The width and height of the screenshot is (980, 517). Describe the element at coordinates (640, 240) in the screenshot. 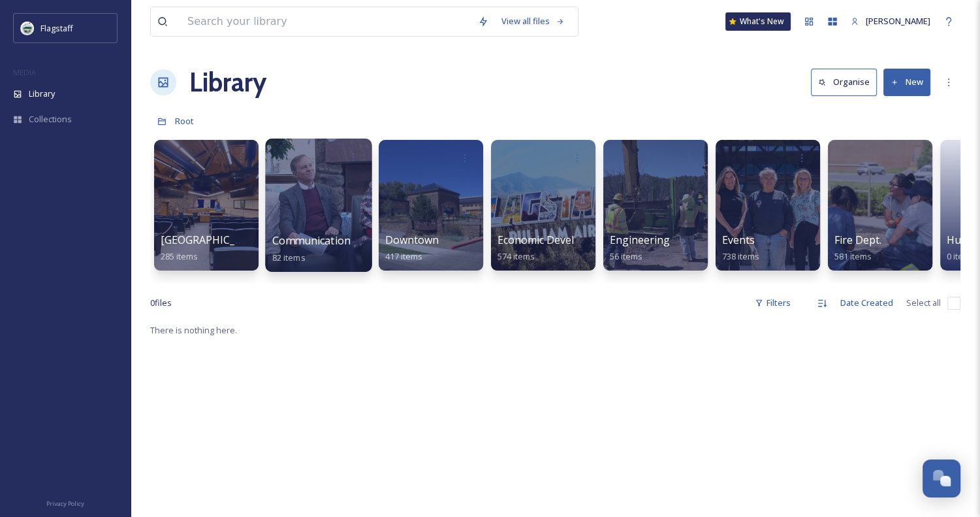

I see `span: Engineering` at that location.